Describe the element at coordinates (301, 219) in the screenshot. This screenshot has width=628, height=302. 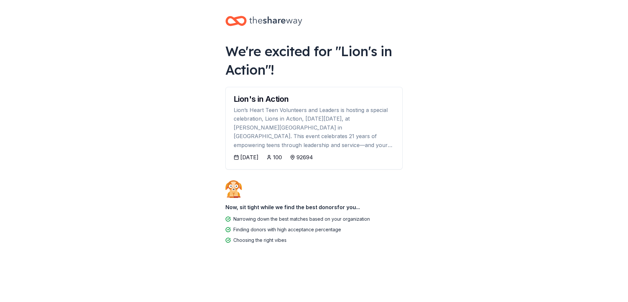
I see `div: Narrowing down the best matches based on your organization` at that location.